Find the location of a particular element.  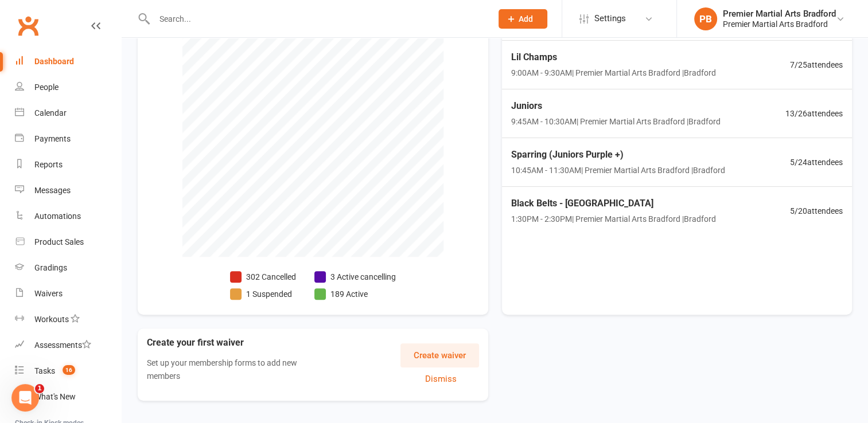

input: Search... is located at coordinates (318, 19).